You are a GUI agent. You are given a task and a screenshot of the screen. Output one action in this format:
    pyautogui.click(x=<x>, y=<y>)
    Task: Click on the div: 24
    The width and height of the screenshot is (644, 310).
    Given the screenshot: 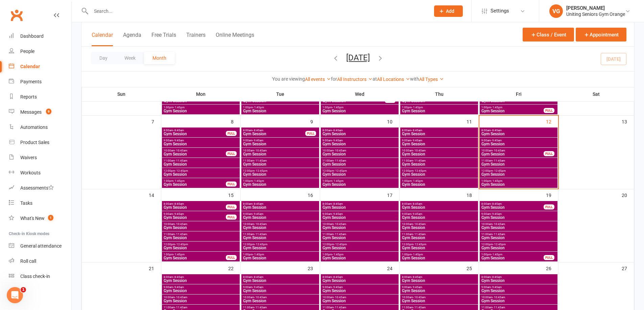 What is the action you would take?
    pyautogui.click(x=393, y=268)
    